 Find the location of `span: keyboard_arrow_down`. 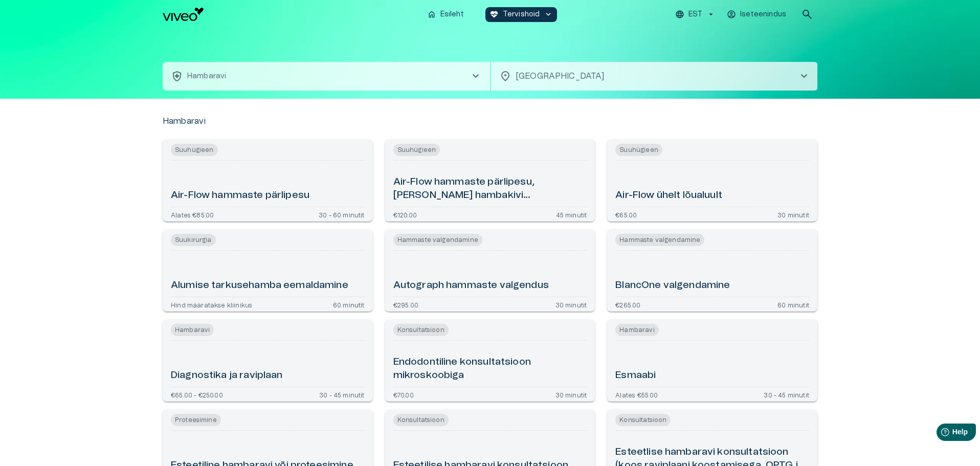

span: keyboard_arrow_down is located at coordinates (548, 14).